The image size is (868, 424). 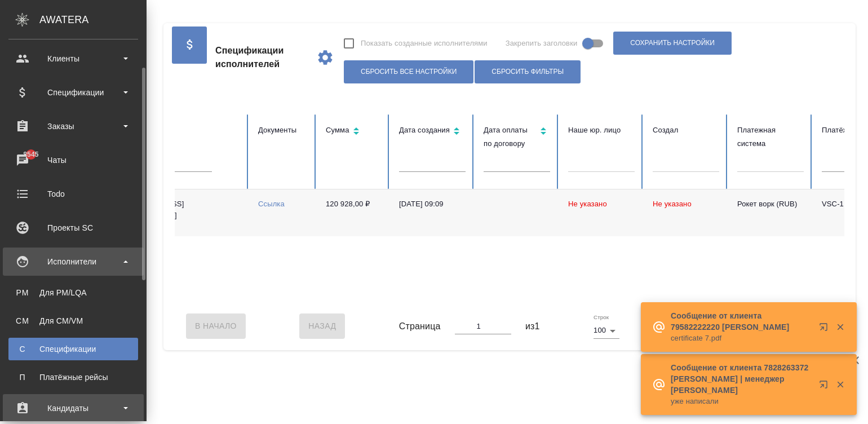 I want to click on button: Сбросить фильтры, so click(x=527, y=71).